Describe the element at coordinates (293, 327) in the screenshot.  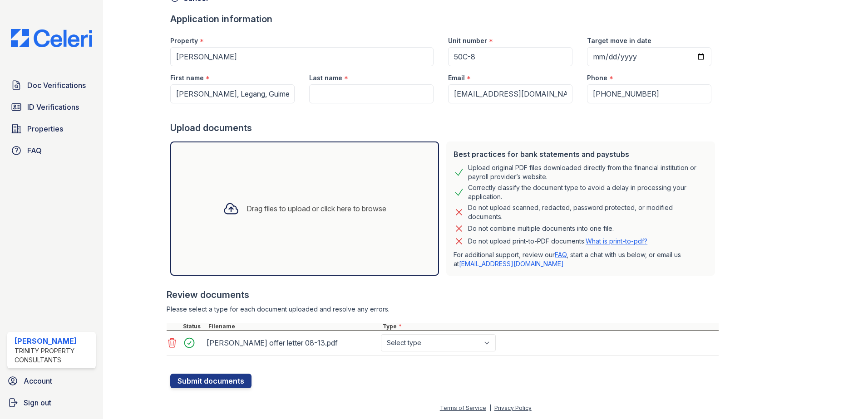
I see `div: Filename` at that location.